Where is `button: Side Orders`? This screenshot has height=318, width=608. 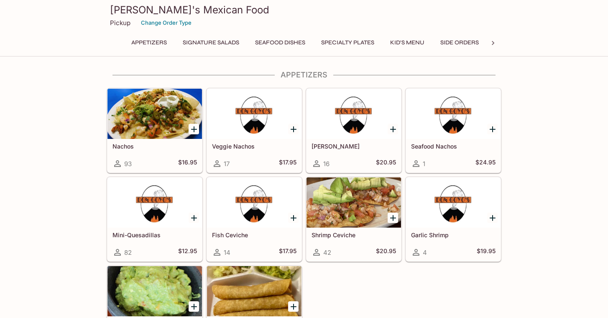 button: Side Orders is located at coordinates (460, 43).